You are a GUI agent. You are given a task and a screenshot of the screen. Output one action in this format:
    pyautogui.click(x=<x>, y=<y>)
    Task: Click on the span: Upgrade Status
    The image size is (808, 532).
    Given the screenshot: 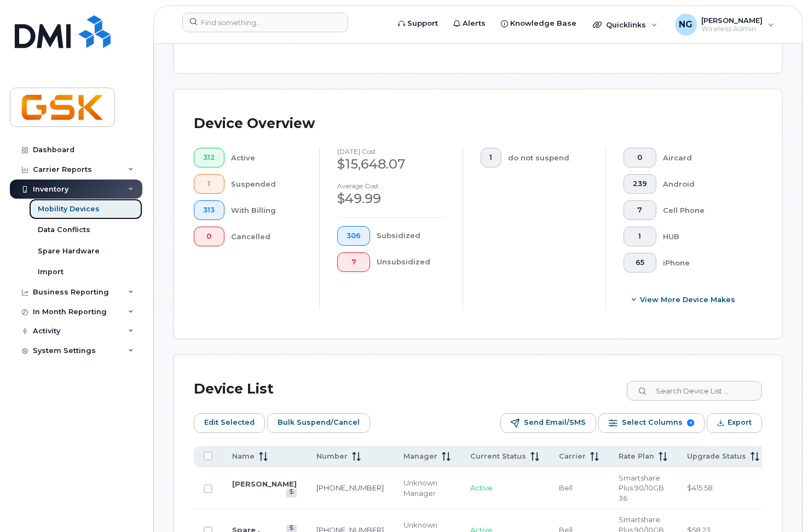 What is the action you would take?
    pyautogui.click(x=717, y=457)
    